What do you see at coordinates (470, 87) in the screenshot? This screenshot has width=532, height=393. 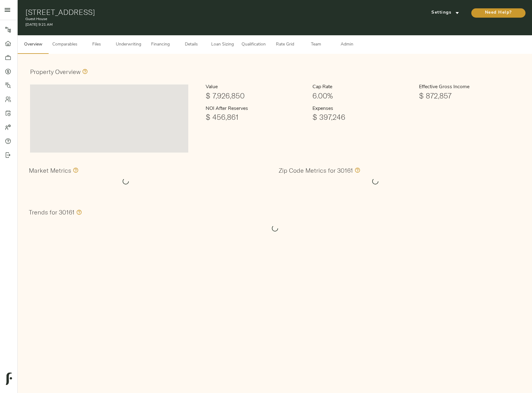 I see `h6: Effective Gross Income` at bounding box center [470, 87].